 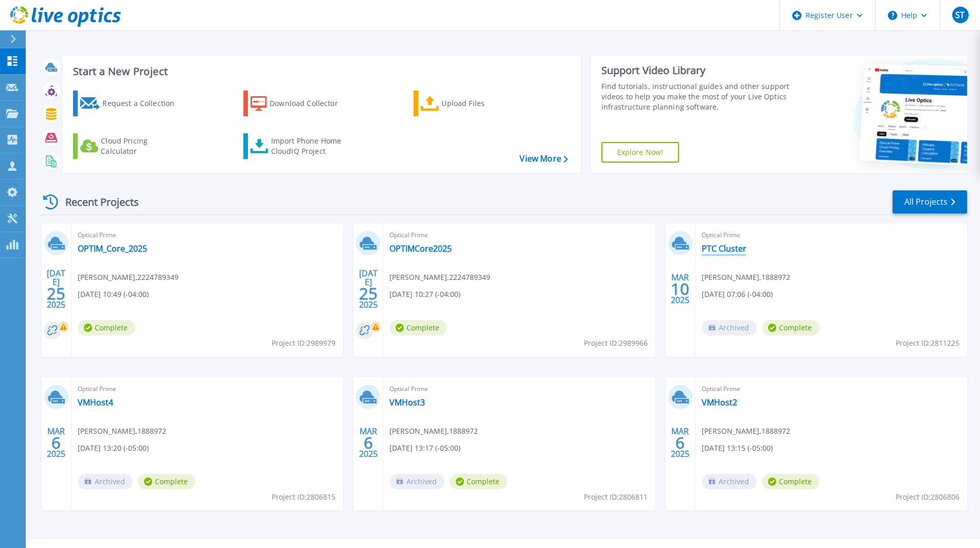 What do you see at coordinates (311, 104) in the screenshot?
I see `div: Download Collector` at bounding box center [311, 104].